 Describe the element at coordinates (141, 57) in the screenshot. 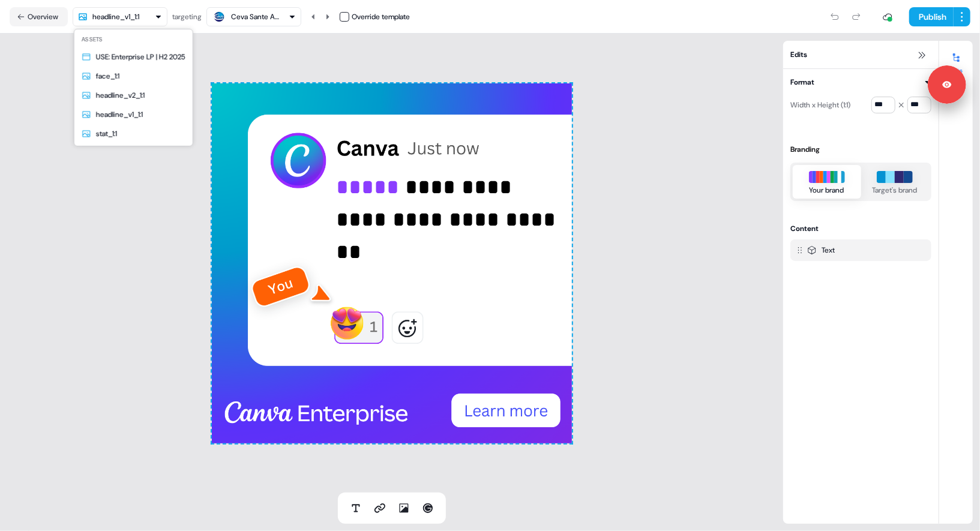

I see `div: USE: Enterprise LP | H2 2025` at that location.